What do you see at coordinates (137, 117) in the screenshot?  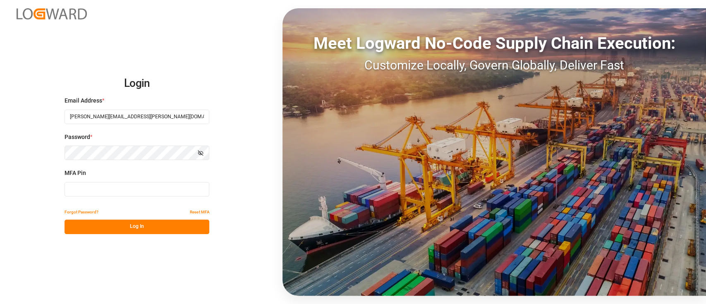 I see `input: Enter your email` at bounding box center [137, 117].